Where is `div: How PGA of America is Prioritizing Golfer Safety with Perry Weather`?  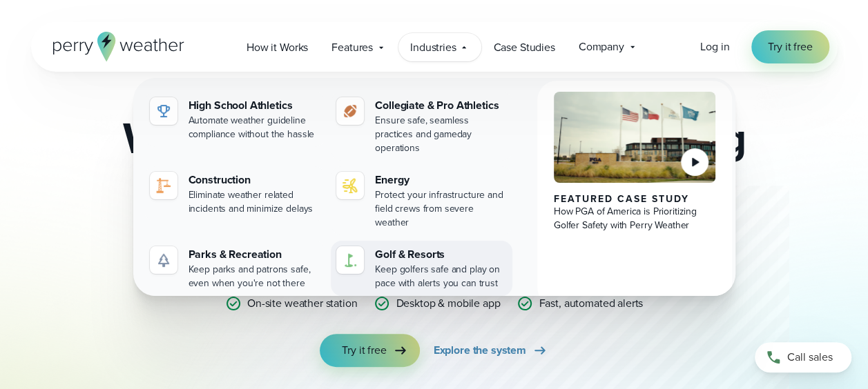 div: How PGA of America is Prioritizing Golfer Safety with Perry Weather is located at coordinates (634, 219).